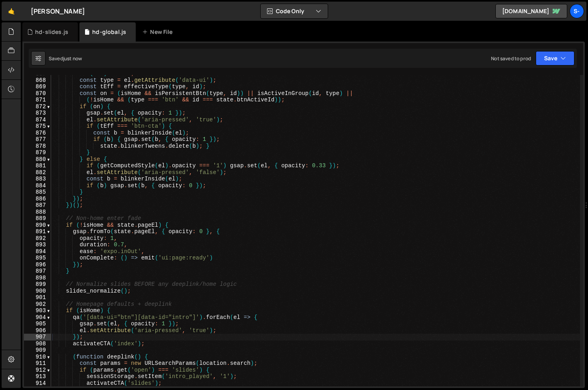 The height and width of the screenshot is (390, 588). Describe the element at coordinates (38, 337) in the screenshot. I see `div: 907` at that location.